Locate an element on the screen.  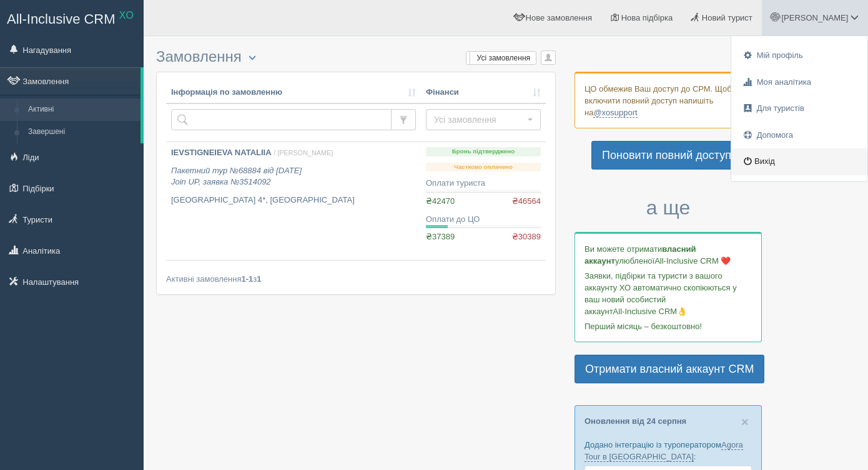
span: ₴42470 is located at coordinates (440, 201).